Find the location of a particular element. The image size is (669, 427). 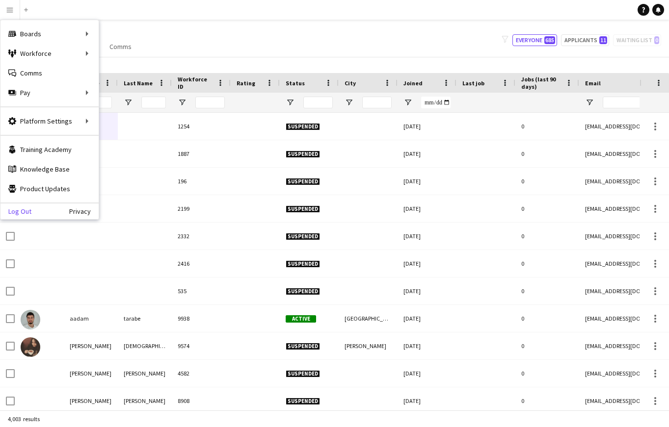

input: Last Name Filter Input is located at coordinates (154, 103).